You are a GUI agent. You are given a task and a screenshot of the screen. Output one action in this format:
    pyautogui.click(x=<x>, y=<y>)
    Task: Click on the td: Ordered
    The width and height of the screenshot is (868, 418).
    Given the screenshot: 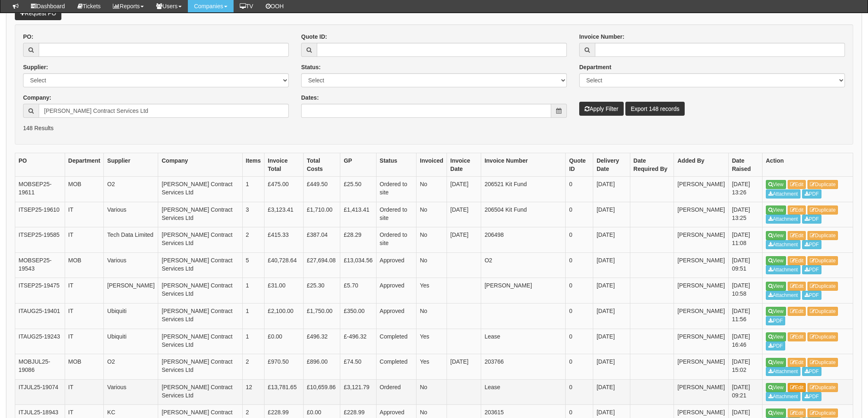 What is the action you would take?
    pyautogui.click(x=396, y=392)
    